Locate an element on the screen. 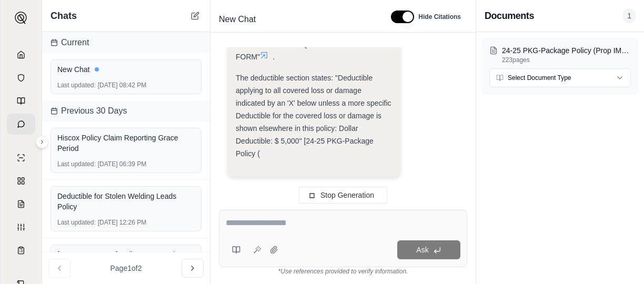 The width and height of the screenshot is (644, 284). a: Coverage Table is located at coordinates (21, 250).